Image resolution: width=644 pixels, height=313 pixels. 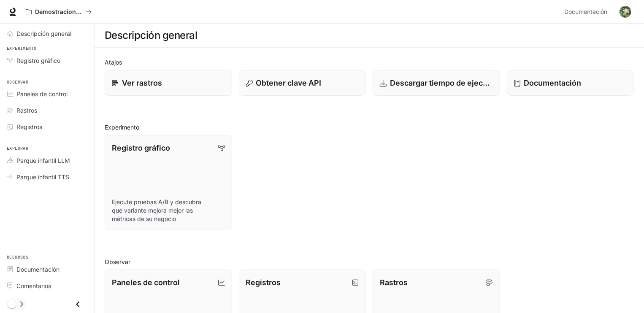 What do you see at coordinates (369, 127) in the screenshot?
I see `h2: Experimento` at bounding box center [369, 127].